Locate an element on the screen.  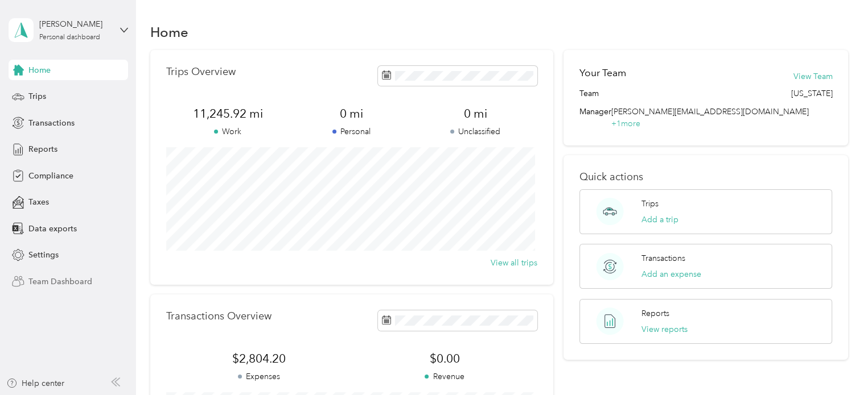
span: Transactions is located at coordinates (51, 123).